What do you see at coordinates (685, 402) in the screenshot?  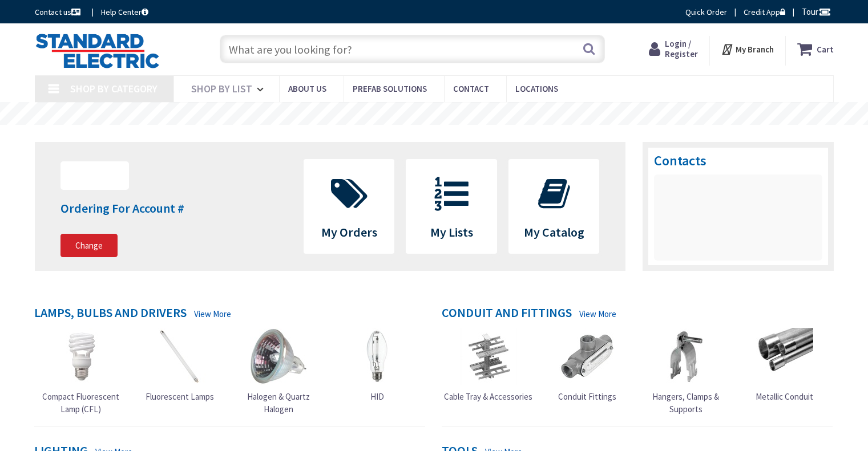 I see `span: Hangers, Clamps & Supports` at bounding box center [685, 402].